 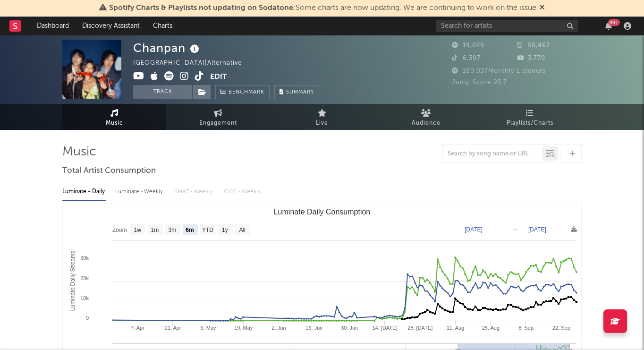 What do you see at coordinates (526, 327) in the screenshot?
I see `text: 8. Sep` at bounding box center [526, 327].